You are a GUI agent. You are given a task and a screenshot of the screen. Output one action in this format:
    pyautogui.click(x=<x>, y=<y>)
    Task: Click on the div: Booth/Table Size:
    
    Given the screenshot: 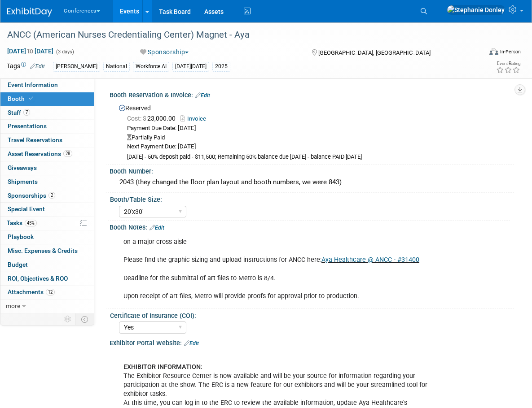 What is the action you would take?
    pyautogui.click(x=310, y=198)
    